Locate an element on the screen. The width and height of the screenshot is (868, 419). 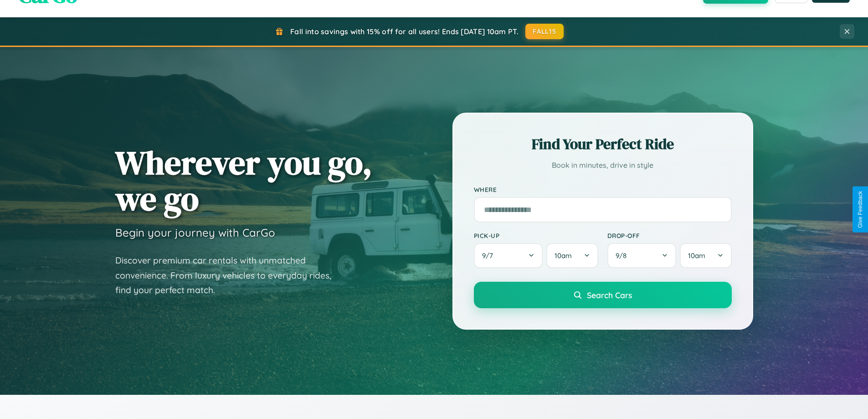
span: Search Cars is located at coordinates (609, 295).